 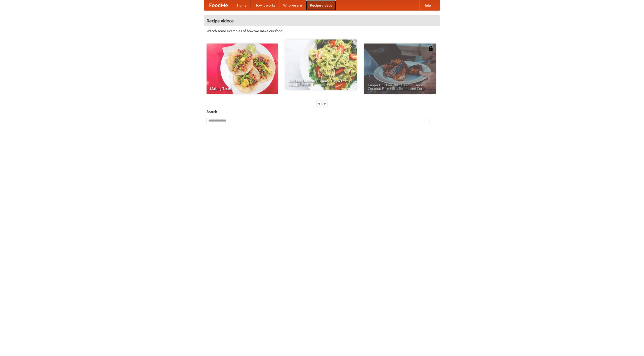 I want to click on h4: Recipe videos, so click(x=322, y=21).